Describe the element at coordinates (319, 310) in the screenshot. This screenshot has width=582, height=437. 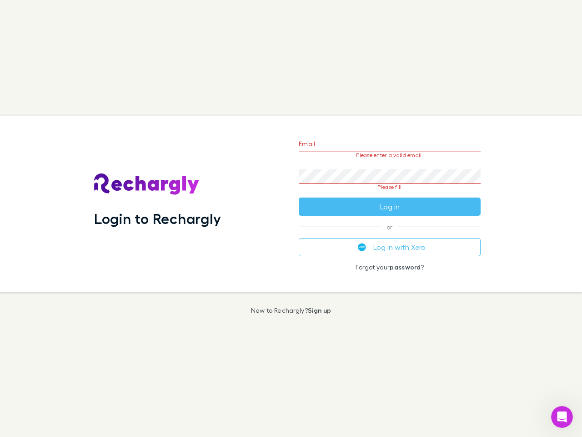
I see `a: Sign up` at that location.